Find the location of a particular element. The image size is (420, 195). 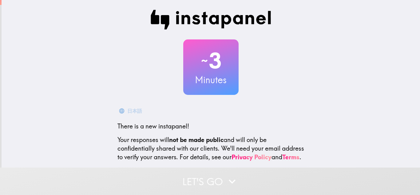

span: There is a new instapanel! is located at coordinates (153, 126).